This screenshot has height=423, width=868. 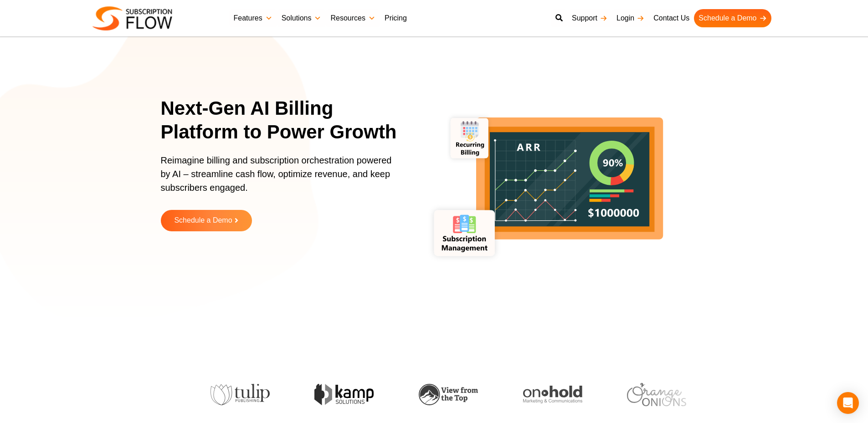 I want to click on a: Contact Us, so click(x=671, y=18).